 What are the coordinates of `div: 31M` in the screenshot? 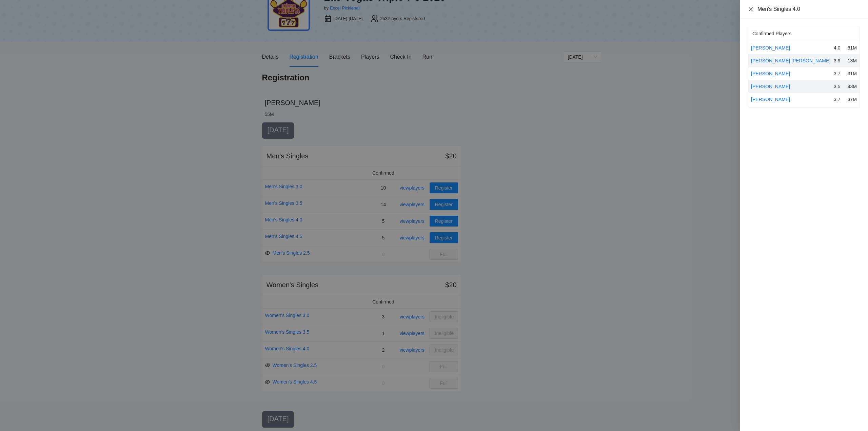 It's located at (852, 73).